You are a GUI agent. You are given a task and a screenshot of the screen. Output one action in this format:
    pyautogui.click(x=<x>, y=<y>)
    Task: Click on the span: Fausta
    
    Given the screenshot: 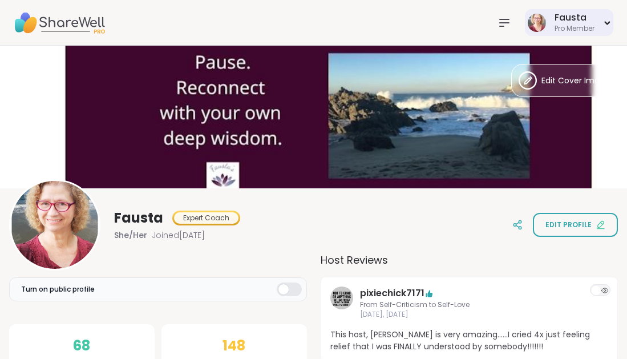 What is the action you would take?
    pyautogui.click(x=139, y=218)
    